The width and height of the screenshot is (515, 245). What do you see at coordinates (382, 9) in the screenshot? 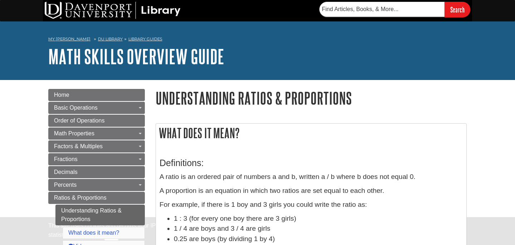
I see `input: Find Articles, Books, & More...` at bounding box center [382, 9].